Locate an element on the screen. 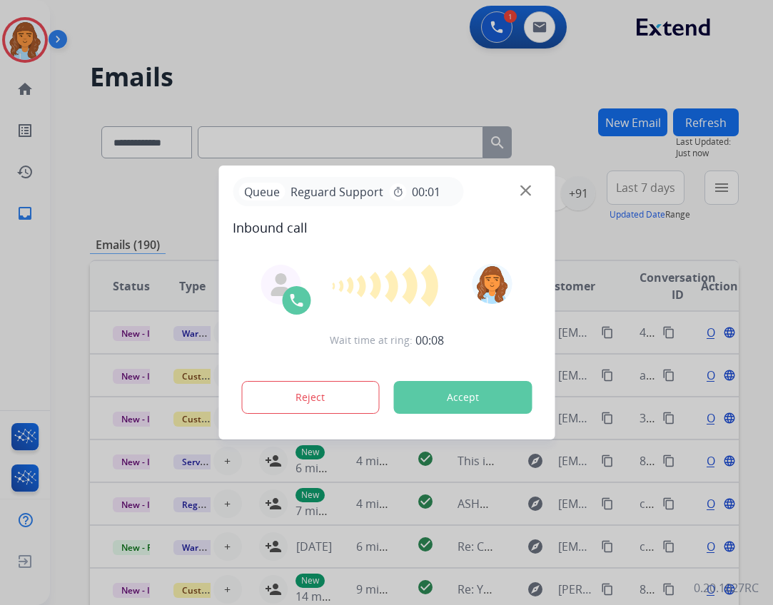 The height and width of the screenshot is (605, 773). img: call-icon is located at coordinates (296, 301).